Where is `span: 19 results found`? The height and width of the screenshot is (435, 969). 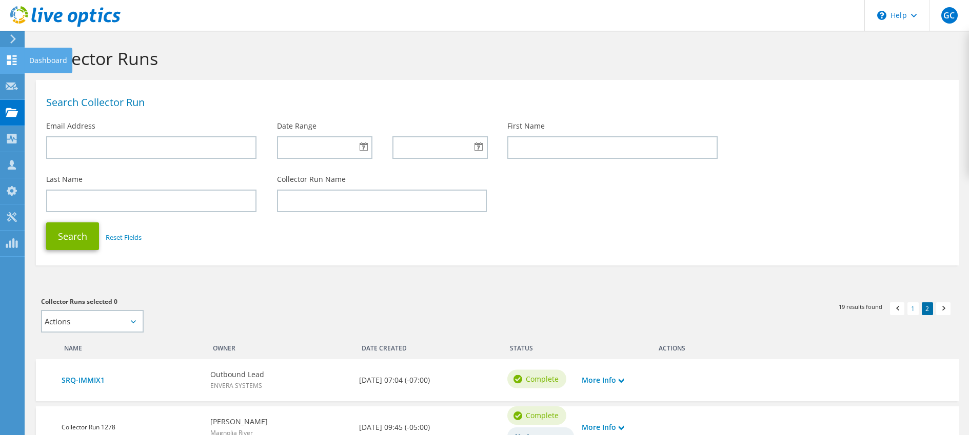
span: 19 results found is located at coordinates (860, 307).